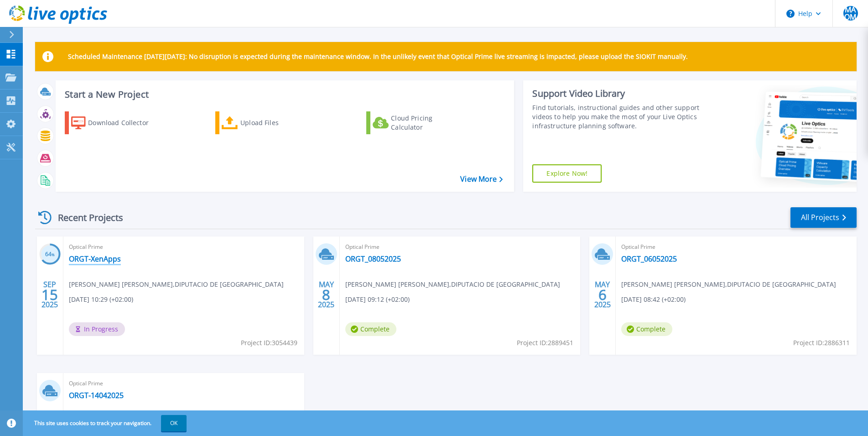 The image size is (868, 436). What do you see at coordinates (277, 123) in the screenshot?
I see `div: Upload Files` at bounding box center [277, 123].